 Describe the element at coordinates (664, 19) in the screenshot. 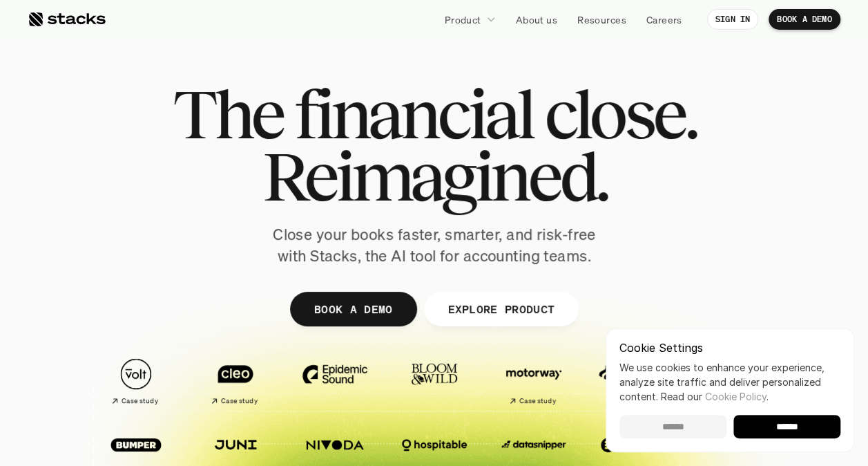

I see `p: Careers` at that location.